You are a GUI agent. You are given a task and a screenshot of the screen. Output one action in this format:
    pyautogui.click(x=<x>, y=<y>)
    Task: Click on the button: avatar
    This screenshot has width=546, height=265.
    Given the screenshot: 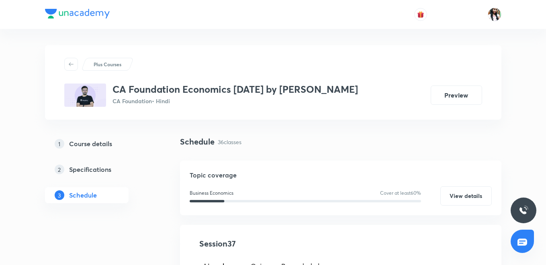 What is the action you would take?
    pyautogui.click(x=421, y=14)
    